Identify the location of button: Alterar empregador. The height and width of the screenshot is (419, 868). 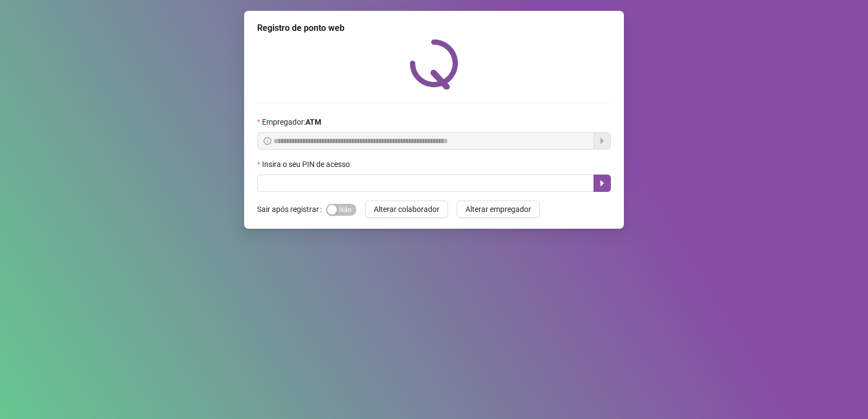
(498, 209).